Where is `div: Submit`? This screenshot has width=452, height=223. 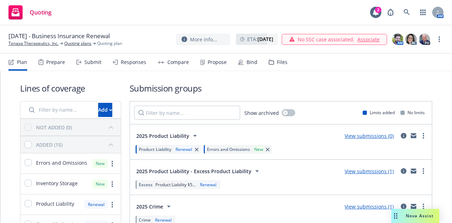
div: Submit is located at coordinates (93, 62).